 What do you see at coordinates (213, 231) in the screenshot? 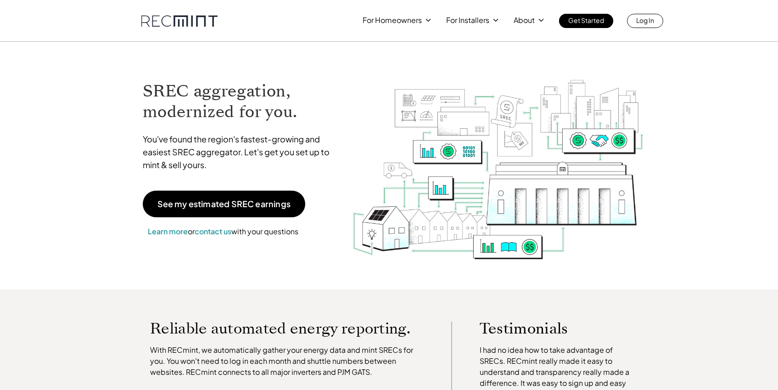
I see `span: contact us` at bounding box center [213, 231].